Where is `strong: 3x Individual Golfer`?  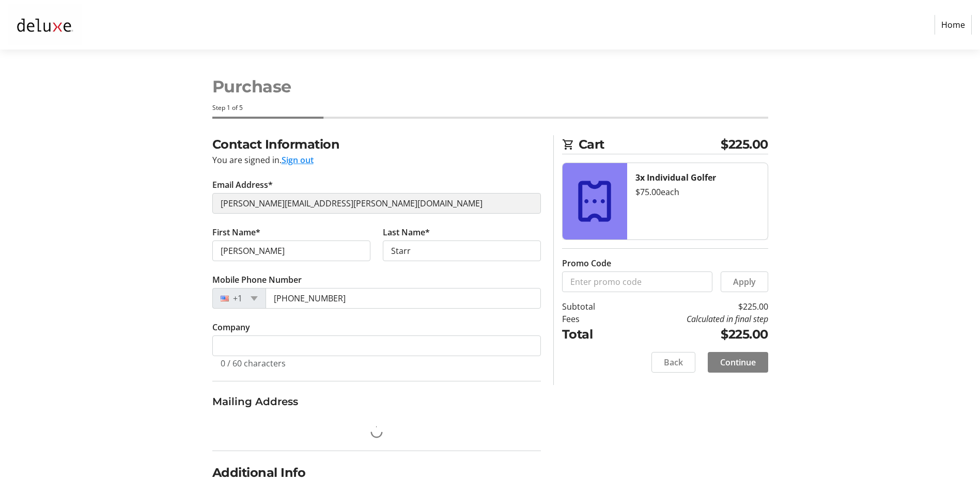
strong: 3x Individual Golfer is located at coordinates (676, 178).